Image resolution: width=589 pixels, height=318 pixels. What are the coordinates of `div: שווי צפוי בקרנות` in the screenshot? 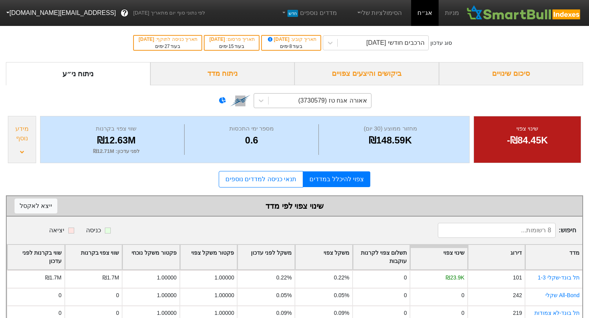 It's located at (116, 128).